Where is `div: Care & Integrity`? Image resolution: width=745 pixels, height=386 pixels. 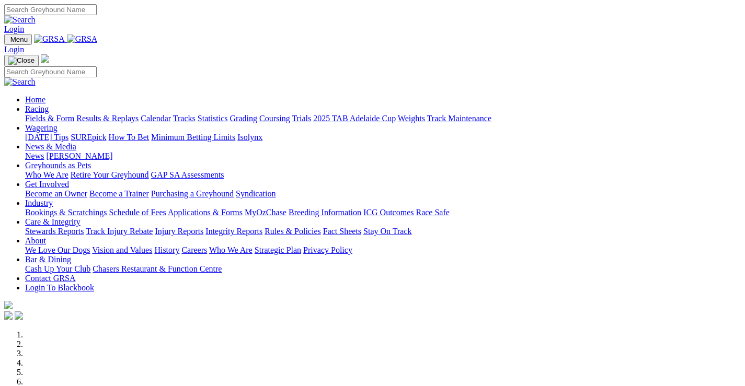 div: Care & Integrity is located at coordinates (383, 231).